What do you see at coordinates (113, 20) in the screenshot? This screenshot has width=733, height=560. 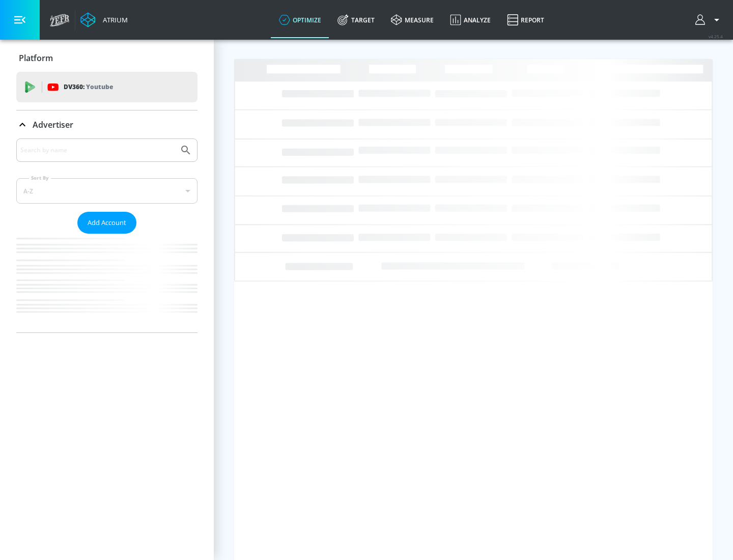 I see `div: Atrium` at bounding box center [113, 20].